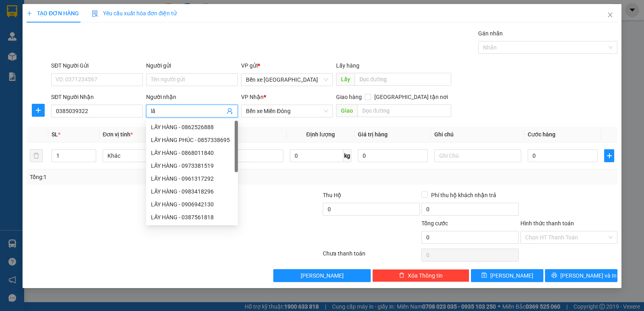  I want to click on div: Chưa thanh toán, so click(371, 256).